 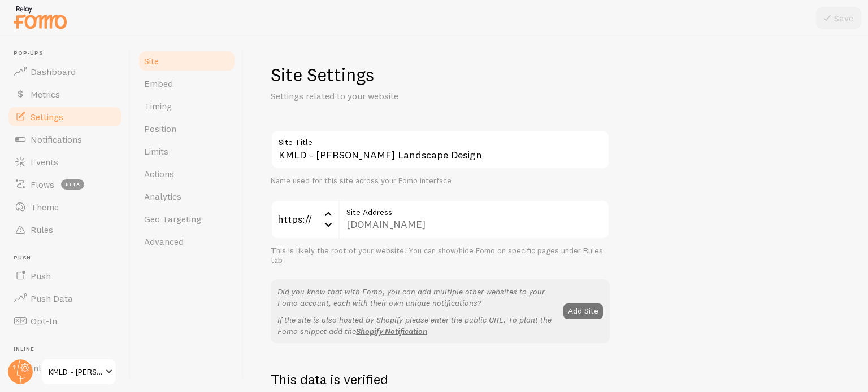 What do you see at coordinates (186, 128) in the screenshot?
I see `a: Position` at bounding box center [186, 128].